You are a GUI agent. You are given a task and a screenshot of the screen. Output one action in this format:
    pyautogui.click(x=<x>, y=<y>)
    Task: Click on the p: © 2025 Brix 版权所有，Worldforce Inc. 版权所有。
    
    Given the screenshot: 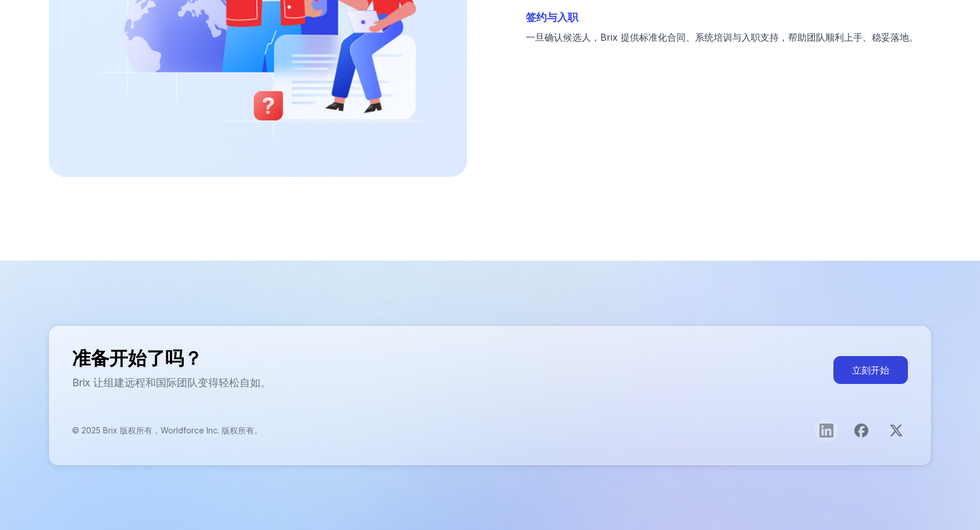 What is the action you would take?
    pyautogui.click(x=167, y=430)
    